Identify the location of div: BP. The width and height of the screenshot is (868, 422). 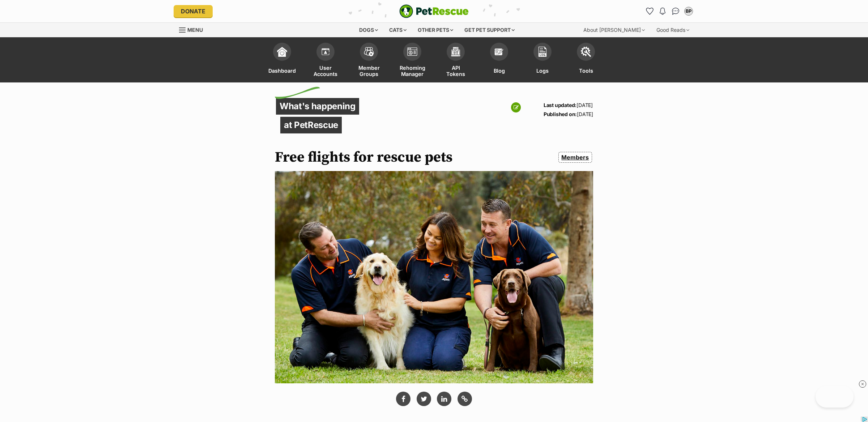
(688, 11).